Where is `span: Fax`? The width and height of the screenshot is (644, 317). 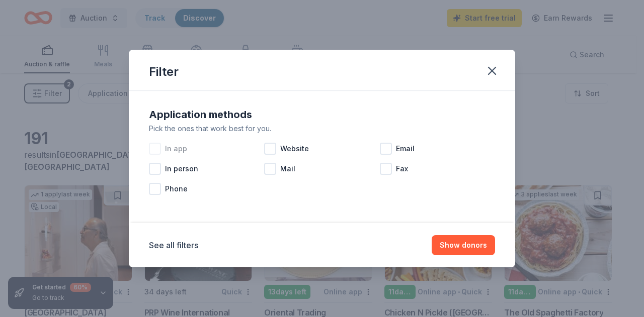 span: Fax is located at coordinates (402, 169).